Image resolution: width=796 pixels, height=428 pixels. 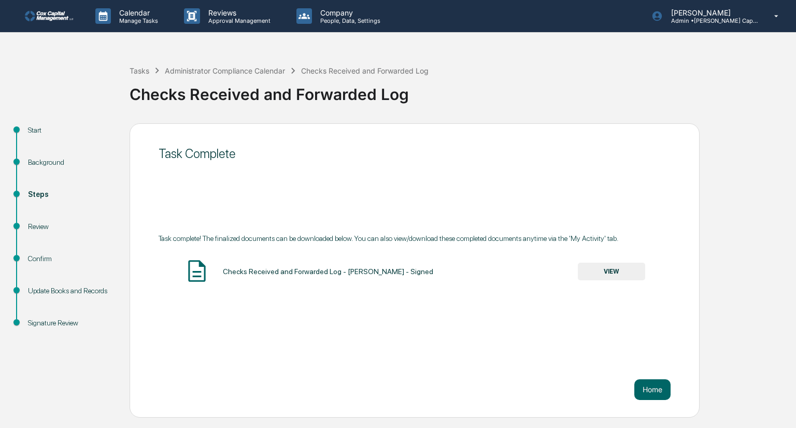 What do you see at coordinates (70, 162) in the screenshot?
I see `div: Background` at bounding box center [70, 162].